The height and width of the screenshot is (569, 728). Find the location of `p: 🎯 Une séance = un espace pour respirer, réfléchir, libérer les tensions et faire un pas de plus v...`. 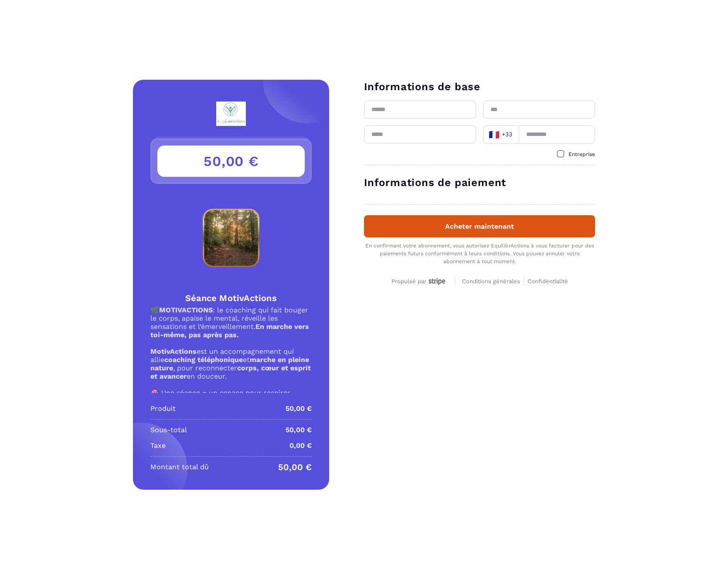

p: 🎯 Une séance = un espace pour respirer, réfléchir, libérer les tensions et faire un pas de plus v... is located at coordinates (231, 401).